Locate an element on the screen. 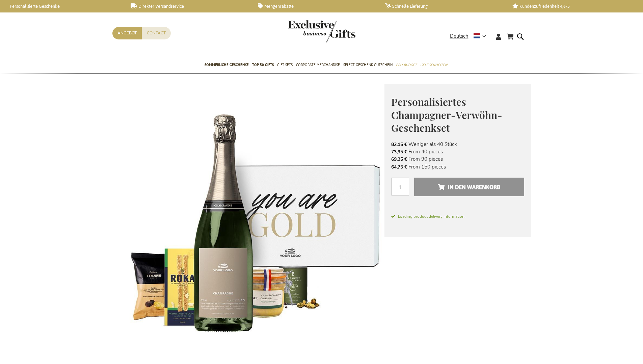 This screenshot has height=364, width=643. span: Gift Sets is located at coordinates (285, 65).